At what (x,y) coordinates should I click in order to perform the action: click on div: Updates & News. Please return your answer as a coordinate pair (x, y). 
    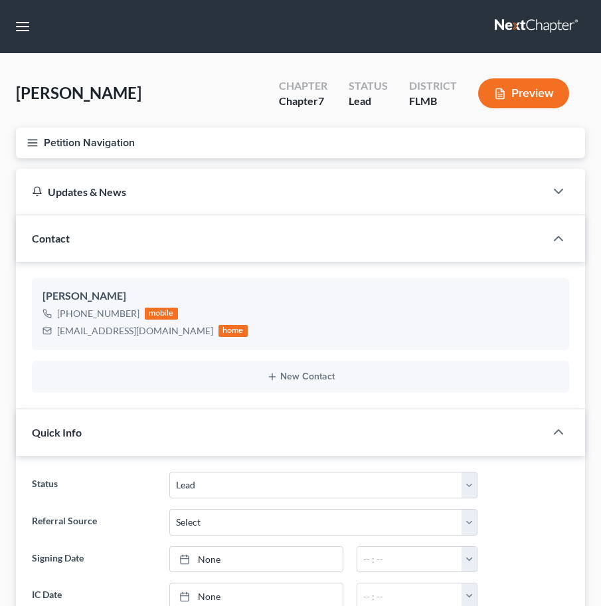
    Looking at the image, I should click on (280, 191).